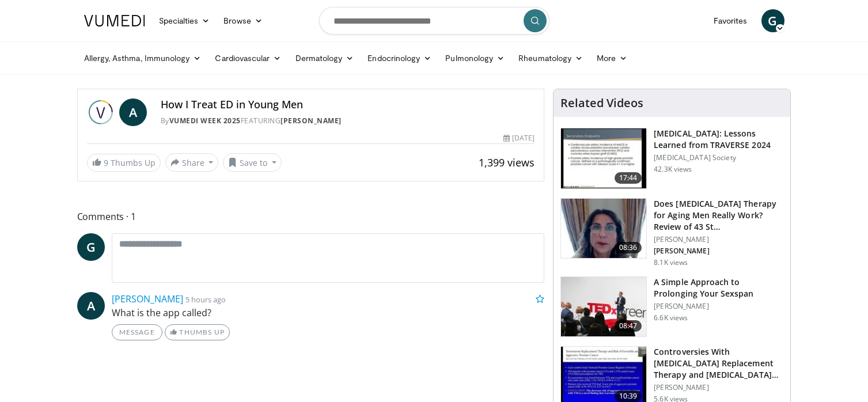  Describe the element at coordinates (603, 307) in the screenshot. I see `img: c4bd4661-e278-4c34-863c-57c104f39734.150x105_q85_crop-smart_upscale.jpg` at that location.